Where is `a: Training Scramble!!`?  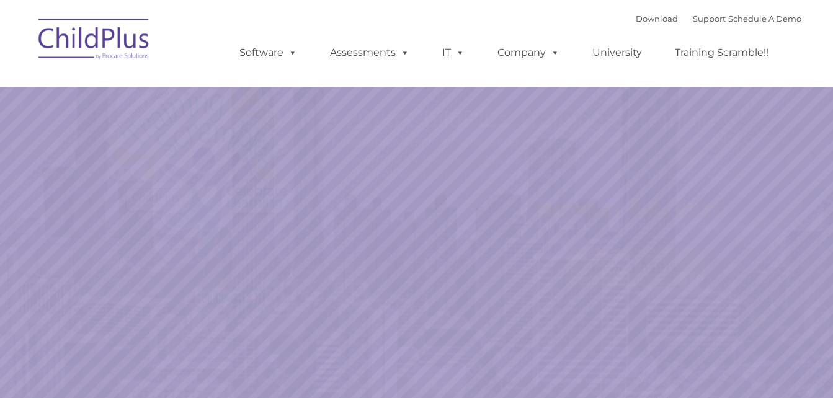
a: Training Scramble!! is located at coordinates (721, 53).